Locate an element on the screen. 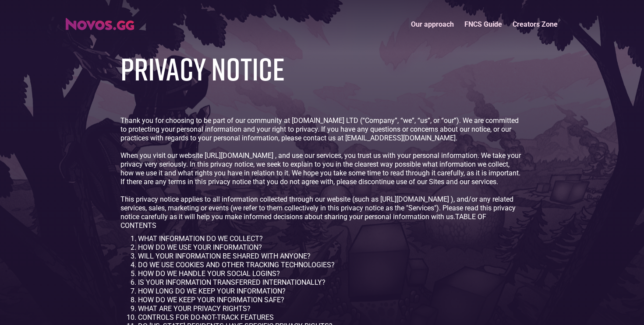 The height and width of the screenshot is (325, 644). a: WHAT INFORMATION DO WE COLLECT? is located at coordinates (200, 239).